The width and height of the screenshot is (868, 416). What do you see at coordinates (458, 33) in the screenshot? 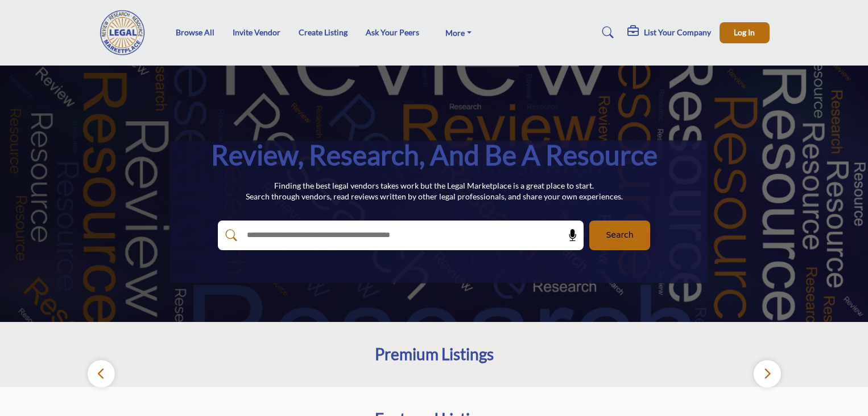
I see `a: More` at bounding box center [458, 33].